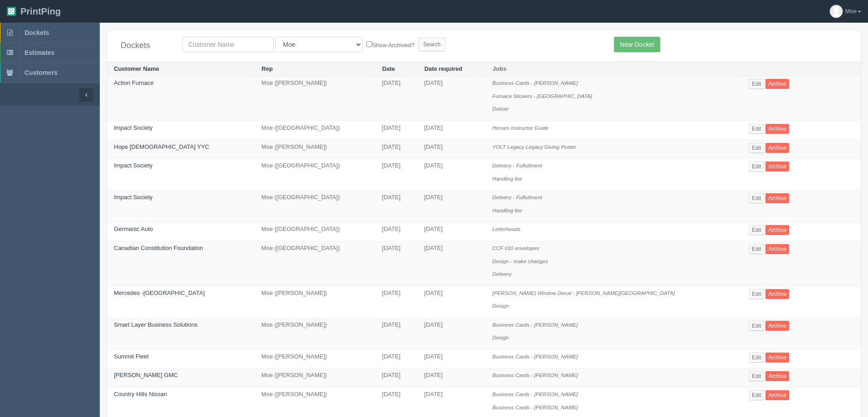  Describe the element at coordinates (521, 128) in the screenshot. I see `i: Heroes Instructor Guide` at that location.